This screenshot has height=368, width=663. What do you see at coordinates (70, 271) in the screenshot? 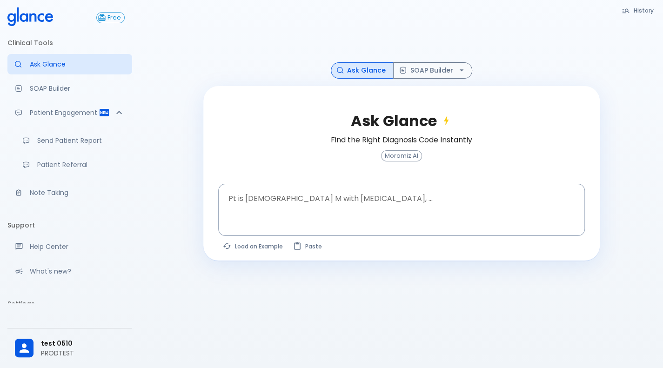
I see `div: Recent updates and feature releases` at bounding box center [70, 271].